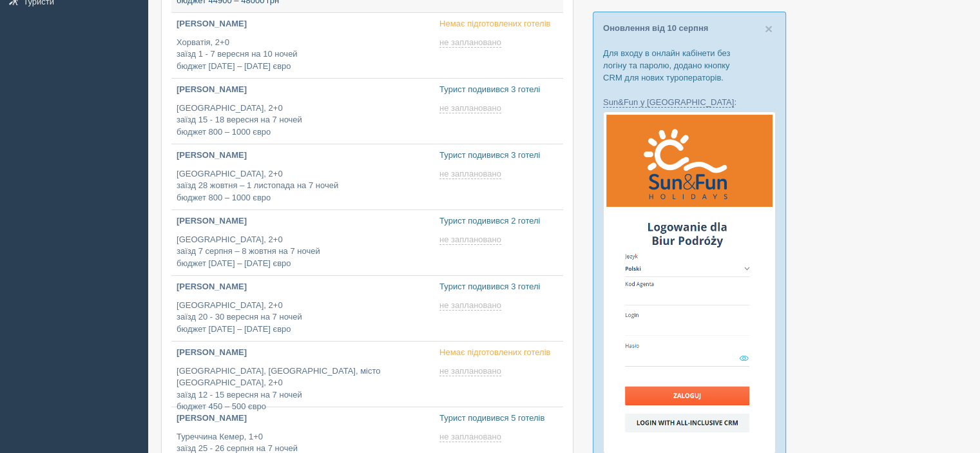  Describe the element at coordinates (689, 65) in the screenshot. I see `p: Для входу в онлайн кабінети без логіну та паролю, додано кнопку CRM для нових туроператорів.` at that location.